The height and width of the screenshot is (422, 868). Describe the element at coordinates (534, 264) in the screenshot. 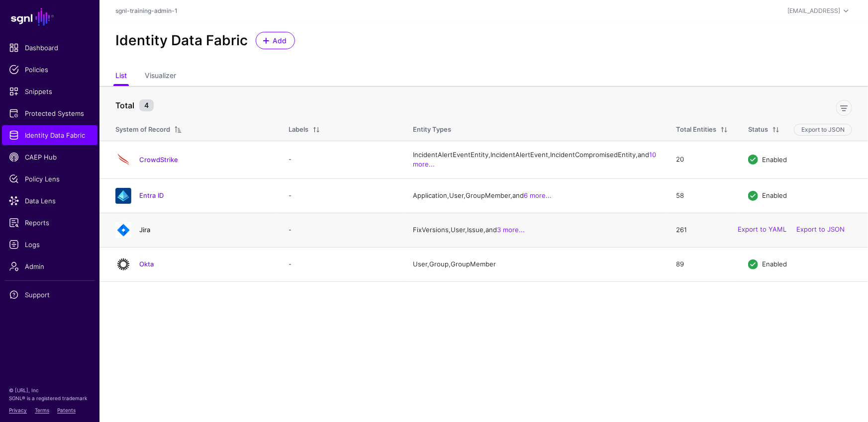

I see `td: User, Group, GroupMember` at that location.